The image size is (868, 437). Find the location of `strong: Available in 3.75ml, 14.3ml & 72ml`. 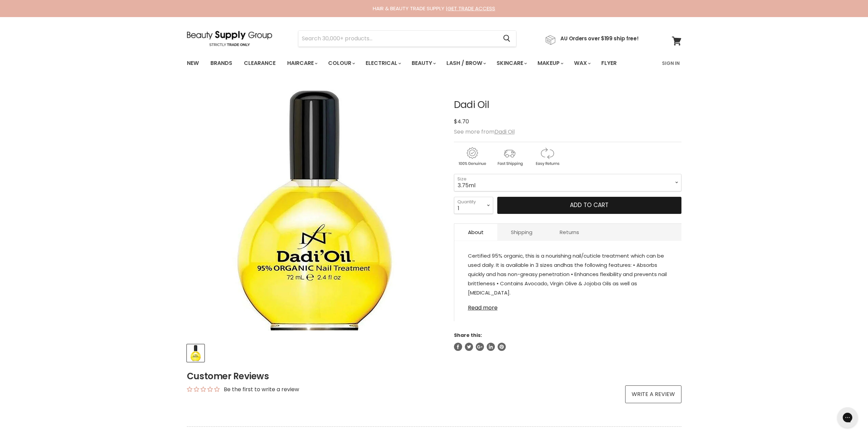

strong: Available in 3.75ml, 14.3ml & 72ml is located at coordinates (514, 303).